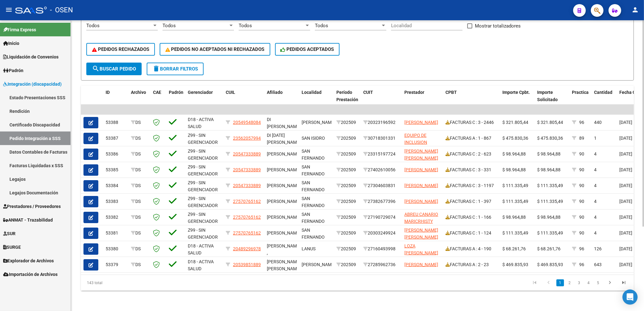 The height and width of the screenshot is (311, 644). What do you see at coordinates (630, 297) in the screenshot?
I see `div: Open Intercom Messenger` at bounding box center [630, 297].